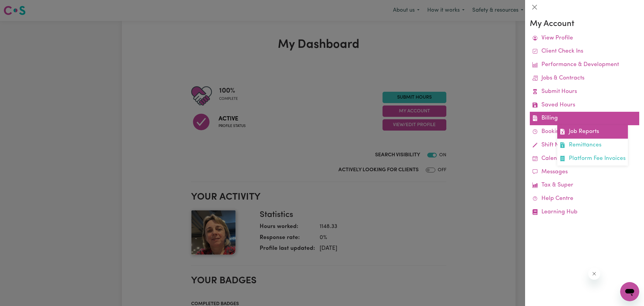 The image size is (644, 306). What do you see at coordinates (584, 92) in the screenshot?
I see `a: Submit Hours` at bounding box center [584, 92].